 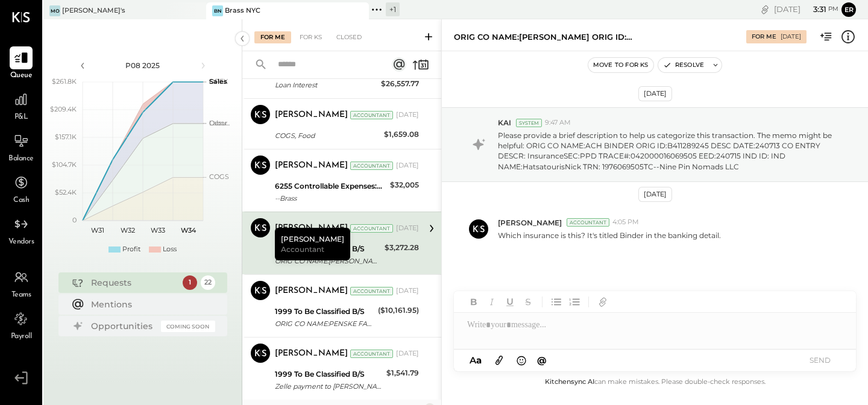 What do you see at coordinates (66, 192) in the screenshot?
I see `text: $52.4K` at bounding box center [66, 192].